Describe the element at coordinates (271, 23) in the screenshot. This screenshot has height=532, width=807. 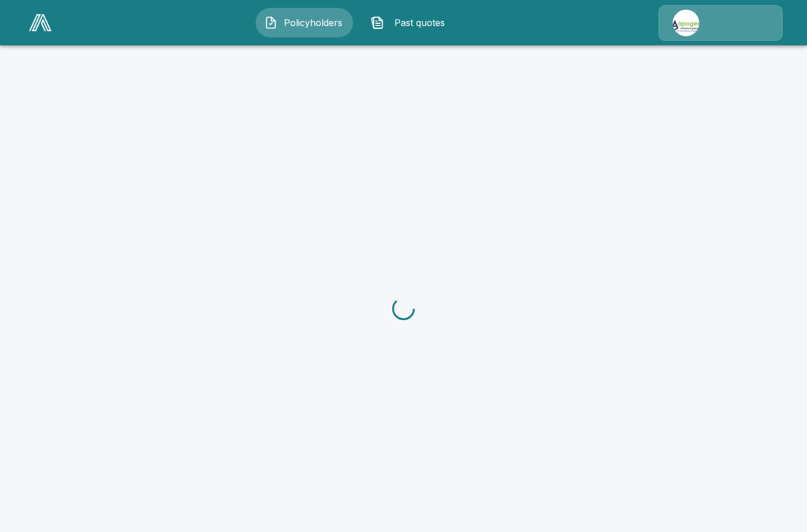
I see `img: Policyholders Icon` at that location.